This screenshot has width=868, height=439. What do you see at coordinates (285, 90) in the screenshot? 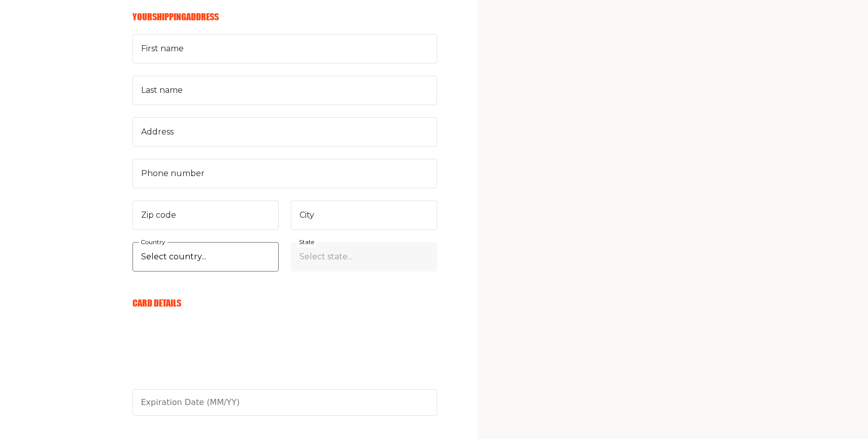
I see `input: Last name` at bounding box center [285, 90].